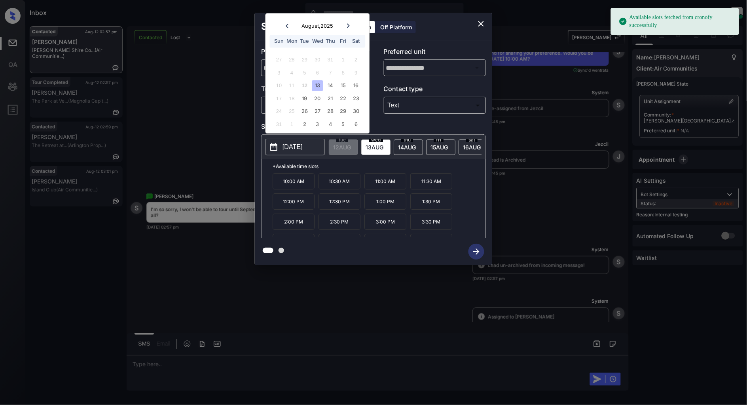 This screenshot has height=405, width=747. What do you see at coordinates (317, 92) in the screenshot?
I see `div: month 2025-08` at bounding box center [317, 92].